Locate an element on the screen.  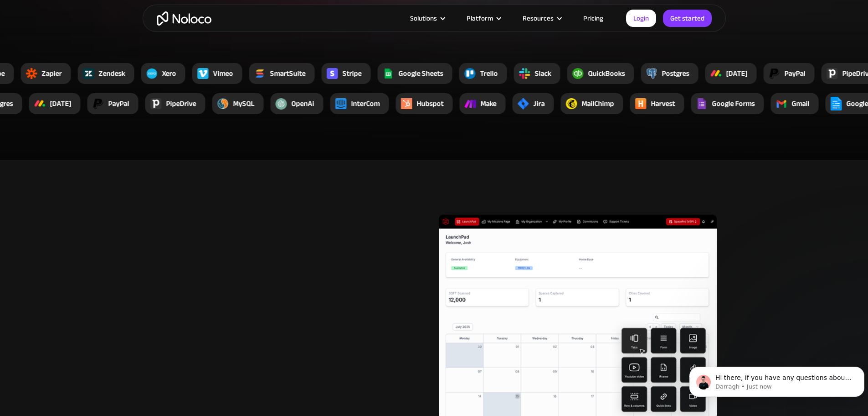
div: Postgres is located at coordinates (676, 74).